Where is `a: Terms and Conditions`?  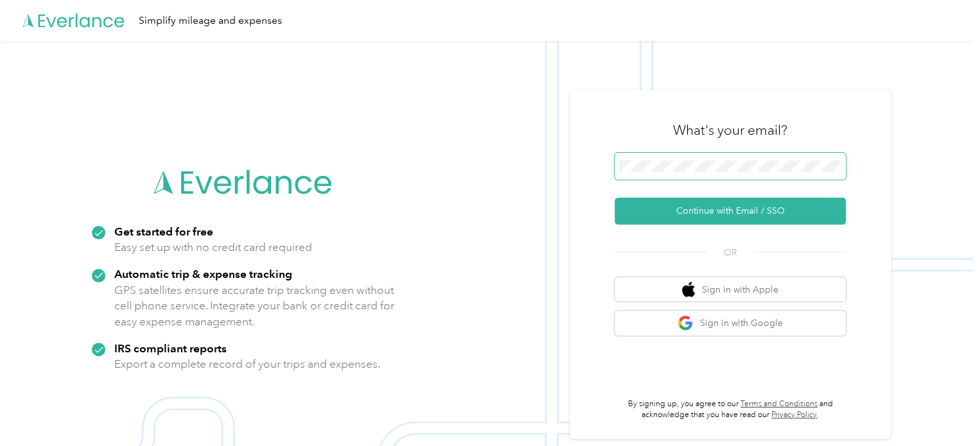 a: Terms and Conditions is located at coordinates (779, 404).